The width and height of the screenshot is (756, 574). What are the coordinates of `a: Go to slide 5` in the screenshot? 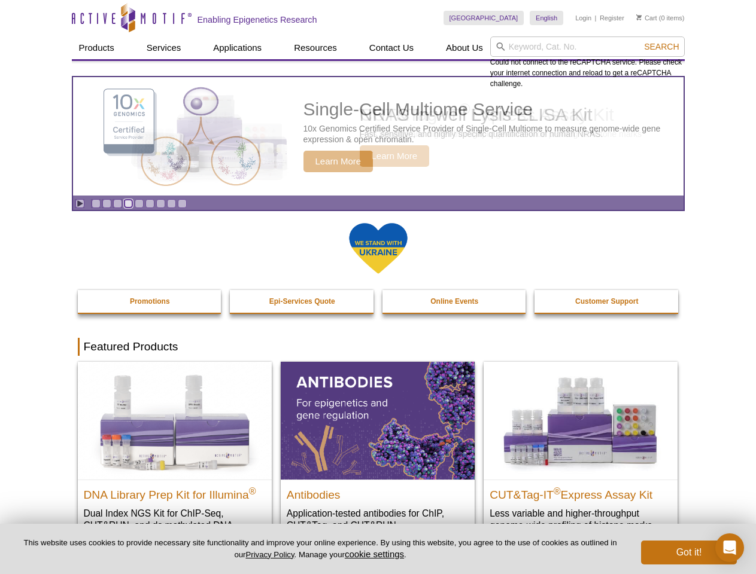 It's located at (139, 203).